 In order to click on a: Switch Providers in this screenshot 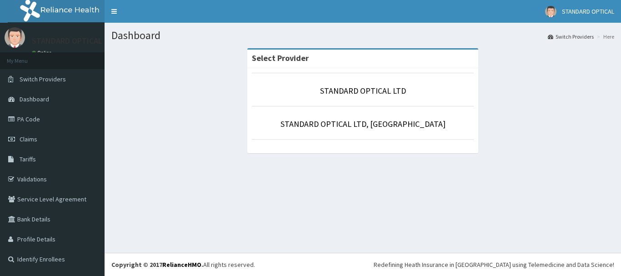, I will do `click(571, 36)`.